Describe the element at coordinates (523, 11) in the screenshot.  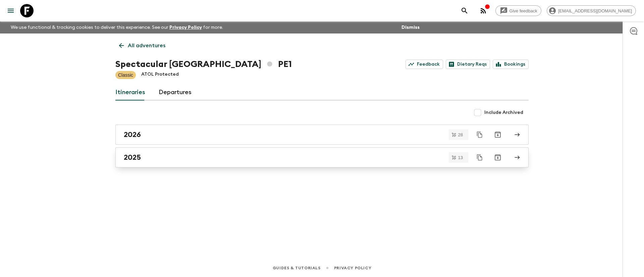
I see `span: Give feedback` at that location.